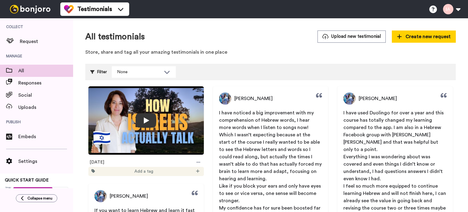  Describe the element at coordinates (95, 9) in the screenshot. I see `span: Testimonials` at that location.